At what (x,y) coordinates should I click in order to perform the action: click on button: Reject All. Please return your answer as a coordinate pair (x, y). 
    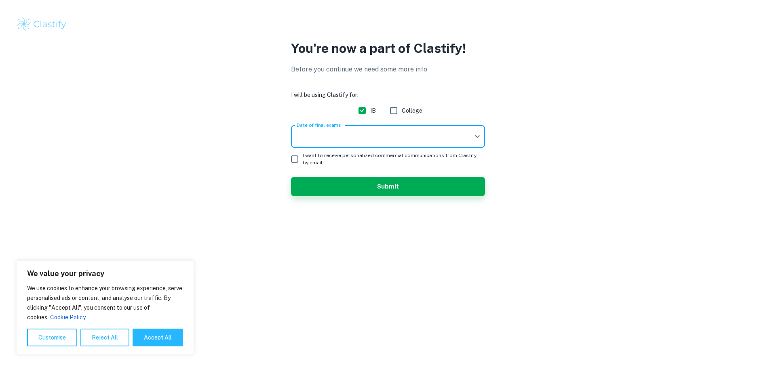
    Looking at the image, I should click on (105, 338).